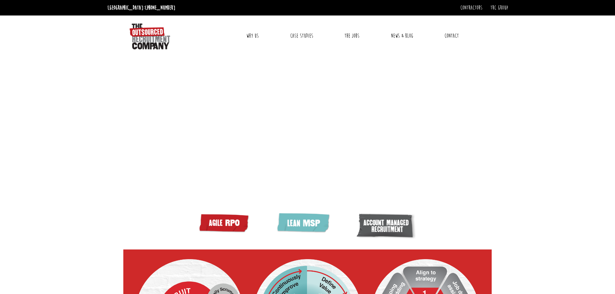 Image resolution: width=615 pixels, height=294 pixels. What do you see at coordinates (252, 36) in the screenshot?
I see `a: Why Us` at bounding box center [252, 36].